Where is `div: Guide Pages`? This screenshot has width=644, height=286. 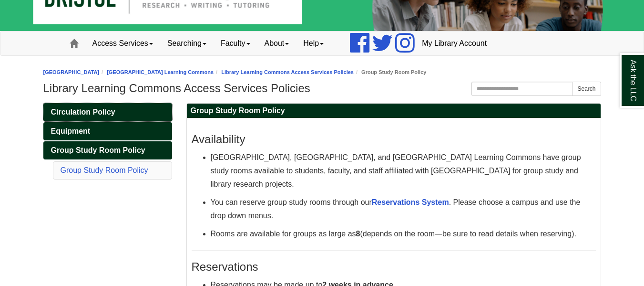 div: Guide Pages is located at coordinates (108, 142).